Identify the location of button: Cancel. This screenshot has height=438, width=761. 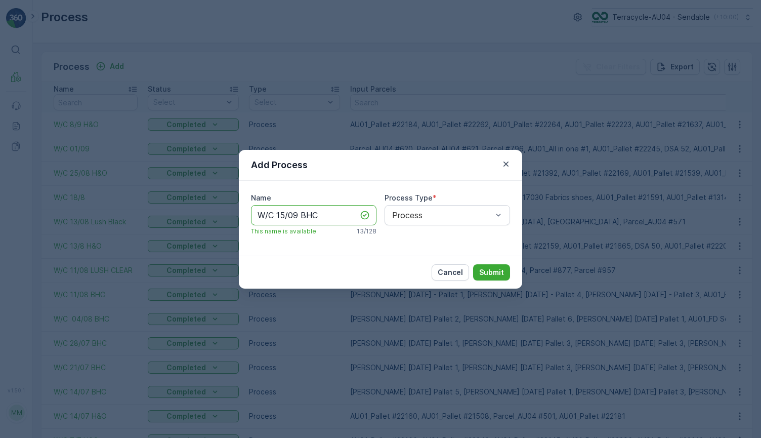
(450, 272).